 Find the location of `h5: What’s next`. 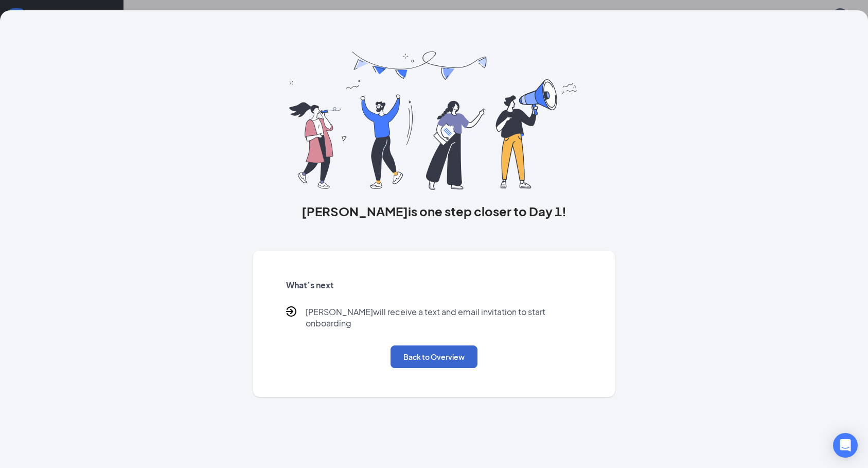

h5: What’s next is located at coordinates (434, 285).